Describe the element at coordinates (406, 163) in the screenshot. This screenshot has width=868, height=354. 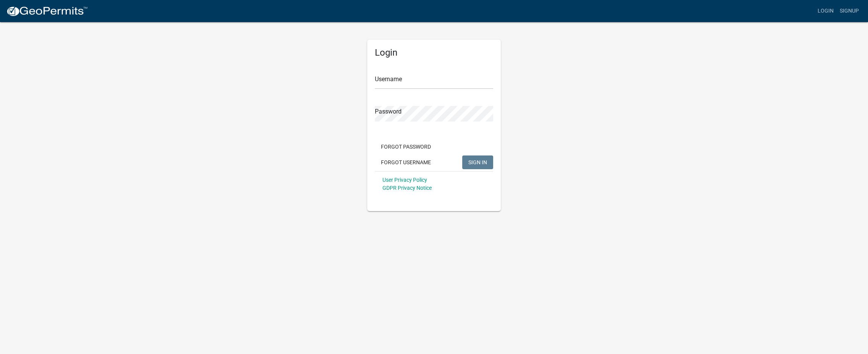
I see `button: Forgot Username` at that location.